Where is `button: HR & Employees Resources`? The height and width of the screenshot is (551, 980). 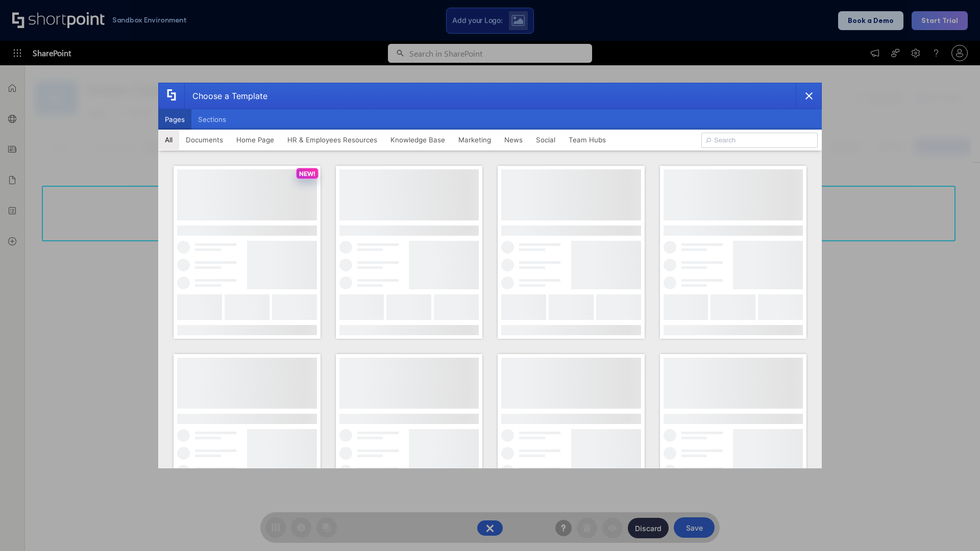
button: HR & Employees Resources is located at coordinates (332, 140).